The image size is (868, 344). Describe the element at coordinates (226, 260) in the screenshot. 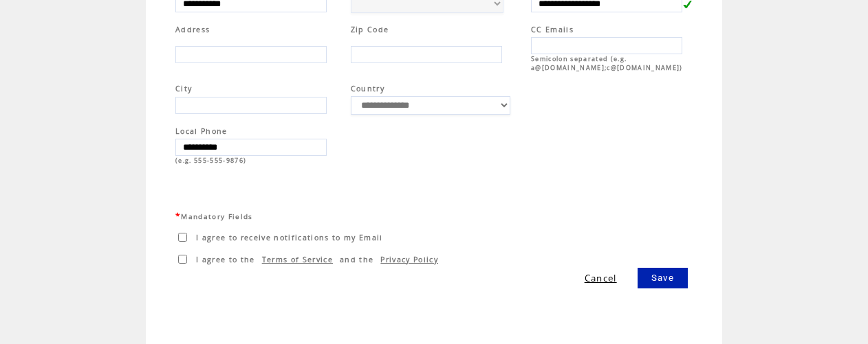

I see `span: I agree to the` at that location.